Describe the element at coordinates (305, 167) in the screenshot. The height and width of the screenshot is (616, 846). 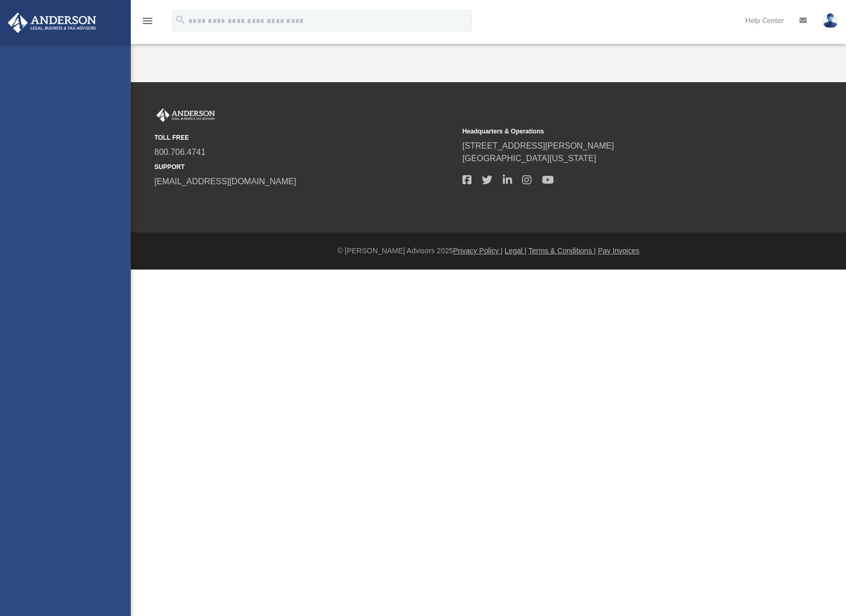
I see `small: SUPPORT` at that location.